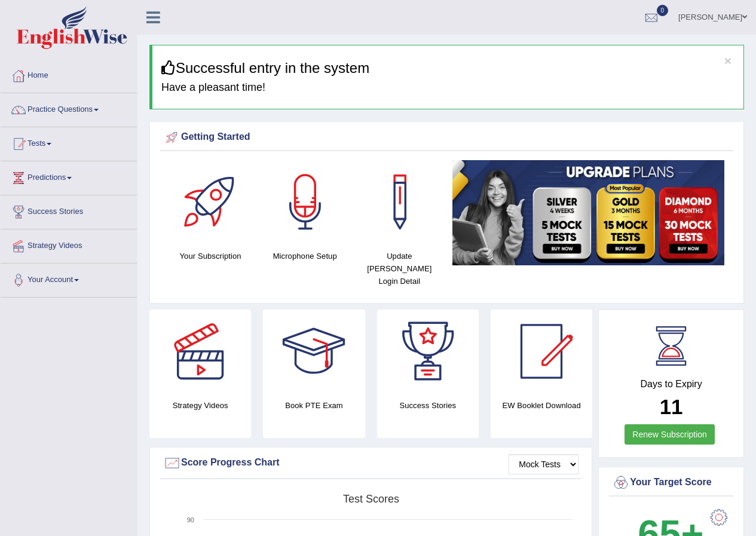 This screenshot has height=536, width=756. I want to click on a: Tests, so click(68, 142).